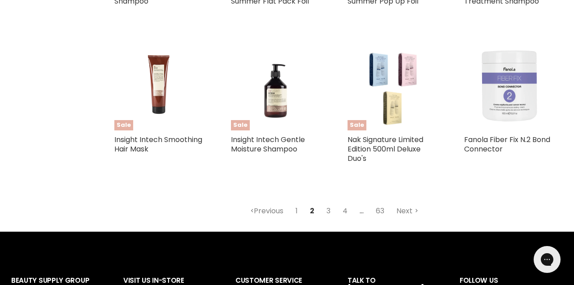 The height and width of the screenshot is (285, 574). Describe the element at coordinates (267, 211) in the screenshot. I see `a: Previous` at that location.